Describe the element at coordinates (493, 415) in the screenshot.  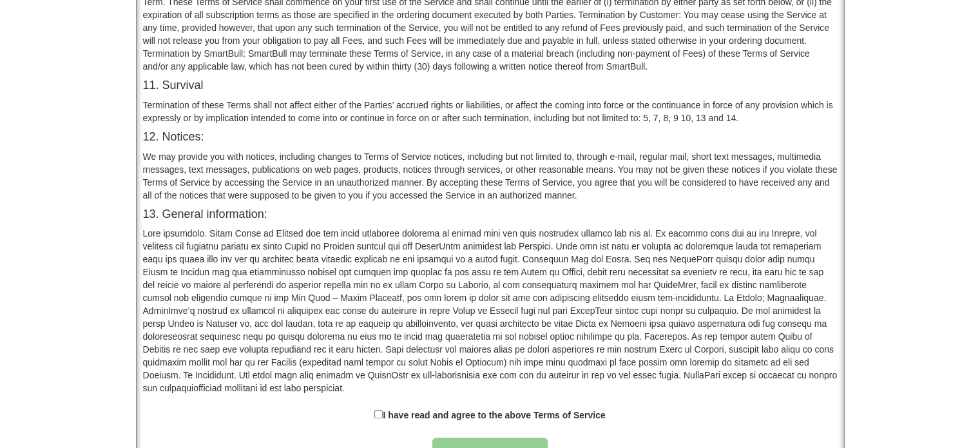
I see `label: I have read and agree to the above Terms of Service` at that location.